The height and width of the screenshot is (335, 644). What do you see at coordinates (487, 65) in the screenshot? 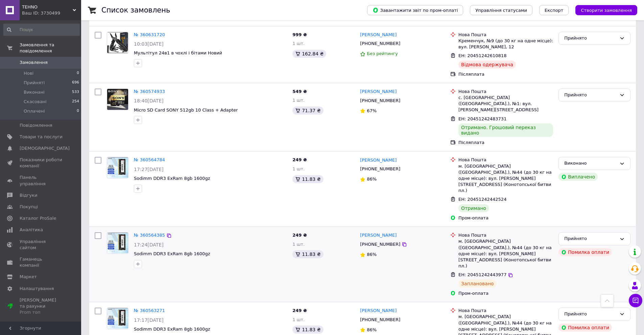
I see `div: Відмова одержувача` at bounding box center [487, 65].